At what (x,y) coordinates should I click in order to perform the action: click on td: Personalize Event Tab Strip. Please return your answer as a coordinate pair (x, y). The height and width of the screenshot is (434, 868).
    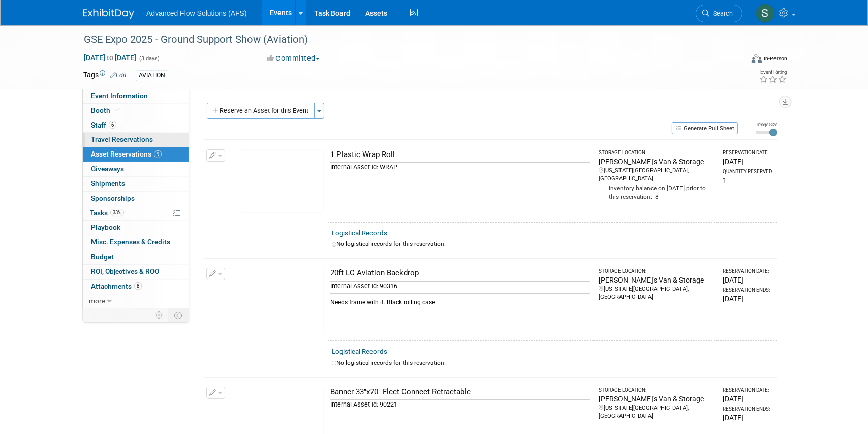
    Looking at the image, I should click on (159, 315).